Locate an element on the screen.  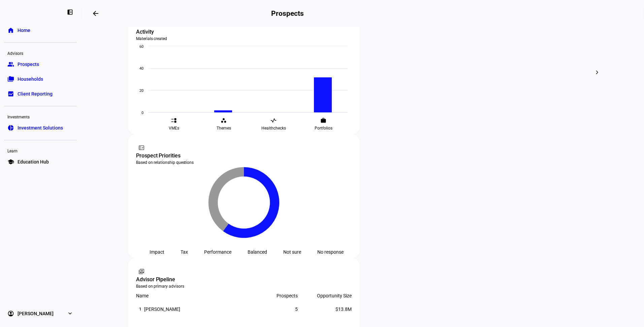
span: Households is located at coordinates (30, 79).